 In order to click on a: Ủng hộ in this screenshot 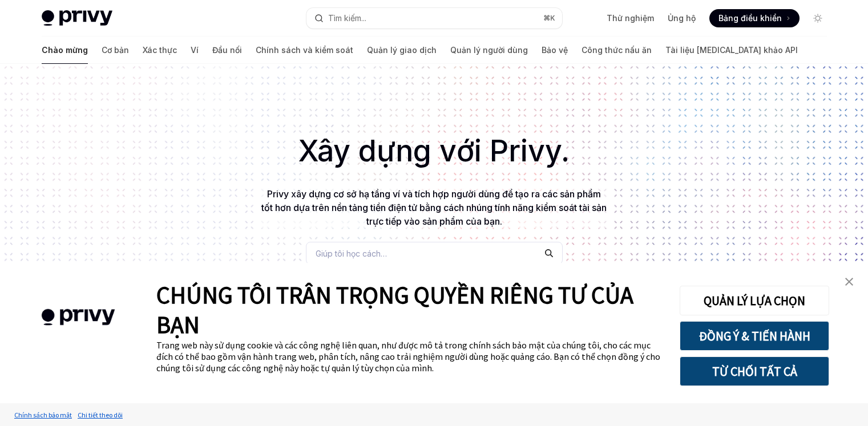, I will do `click(681, 18)`.